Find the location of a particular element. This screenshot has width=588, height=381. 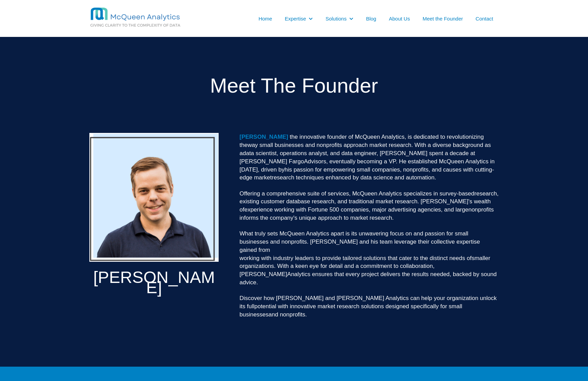

a: Contact is located at coordinates (485, 18).